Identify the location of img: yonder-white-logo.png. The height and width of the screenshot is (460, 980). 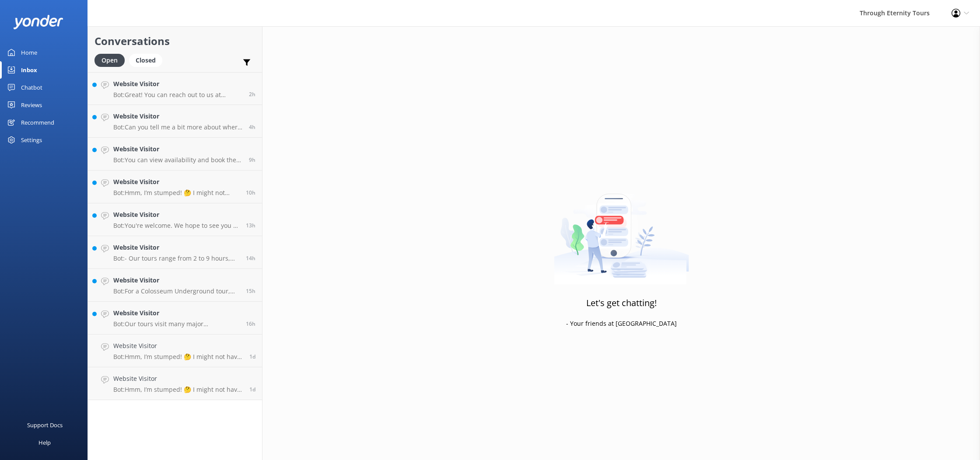
(38, 22).